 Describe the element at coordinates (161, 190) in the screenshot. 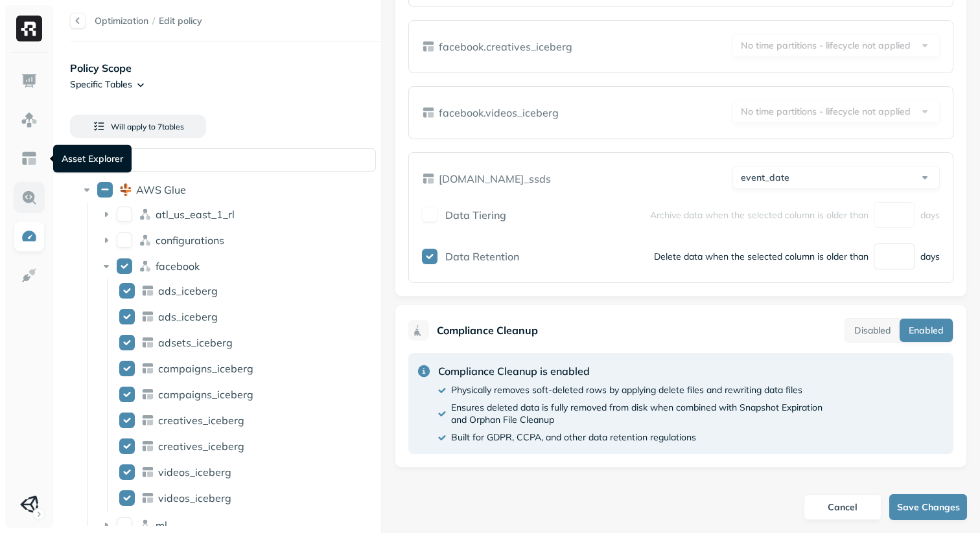

I see `span: AWS Glue` at that location.